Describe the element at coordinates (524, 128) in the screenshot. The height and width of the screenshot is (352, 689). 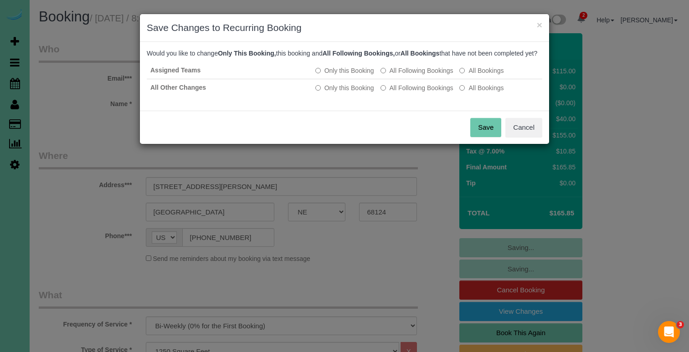
I see `button: Cancel` at that location.